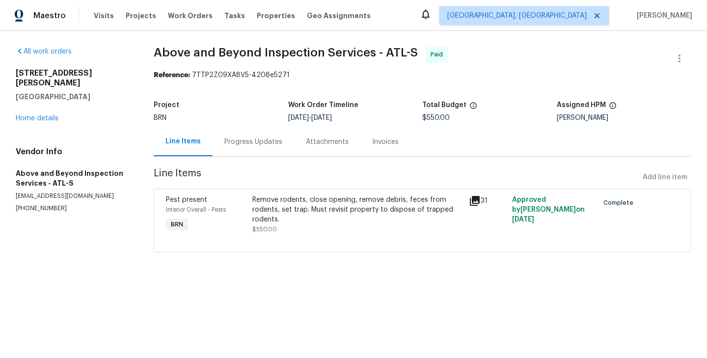  I want to click on span: Maestro, so click(50, 16).